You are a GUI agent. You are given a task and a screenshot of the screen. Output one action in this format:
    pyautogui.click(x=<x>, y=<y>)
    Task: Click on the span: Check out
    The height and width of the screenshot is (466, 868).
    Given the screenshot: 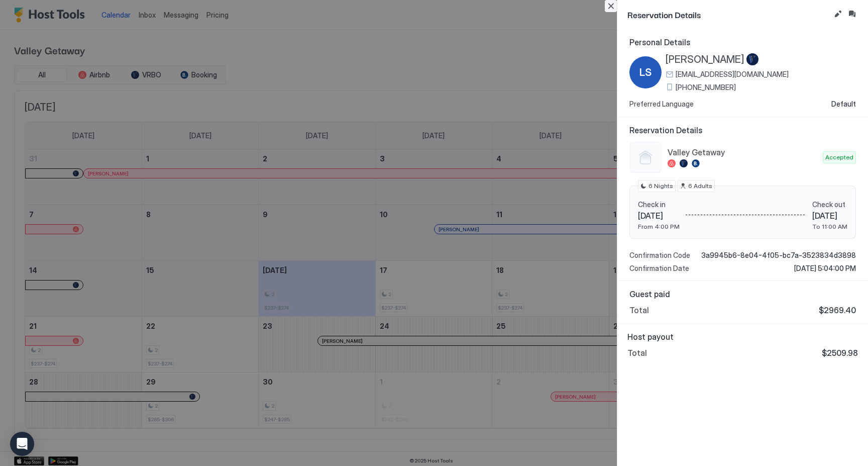 What is the action you would take?
    pyautogui.click(x=830, y=204)
    